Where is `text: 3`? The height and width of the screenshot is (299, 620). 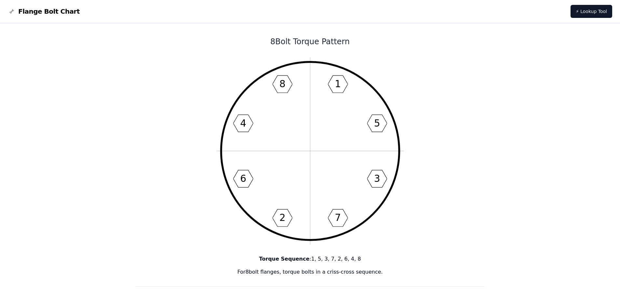 text: 3 is located at coordinates (377, 179).